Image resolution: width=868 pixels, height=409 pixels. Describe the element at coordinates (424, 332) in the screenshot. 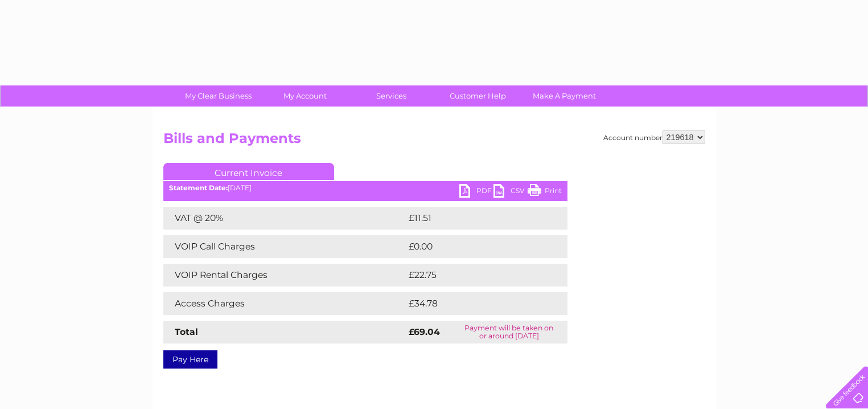

I see `strong: £69.04` at that location.